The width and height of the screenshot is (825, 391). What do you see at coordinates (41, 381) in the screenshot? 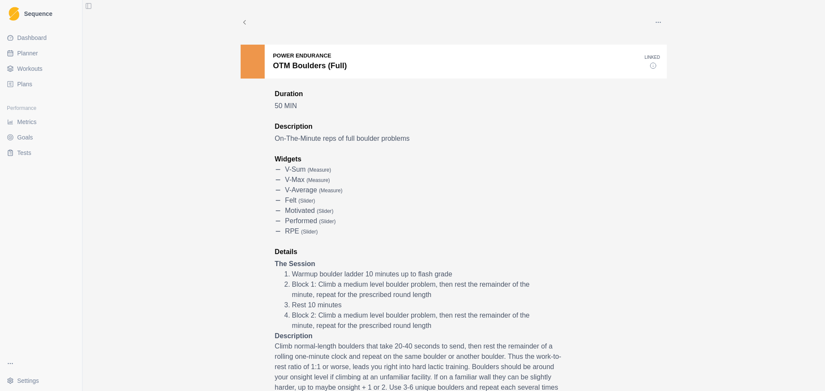
I see `button: Settings` at bounding box center [41, 381].